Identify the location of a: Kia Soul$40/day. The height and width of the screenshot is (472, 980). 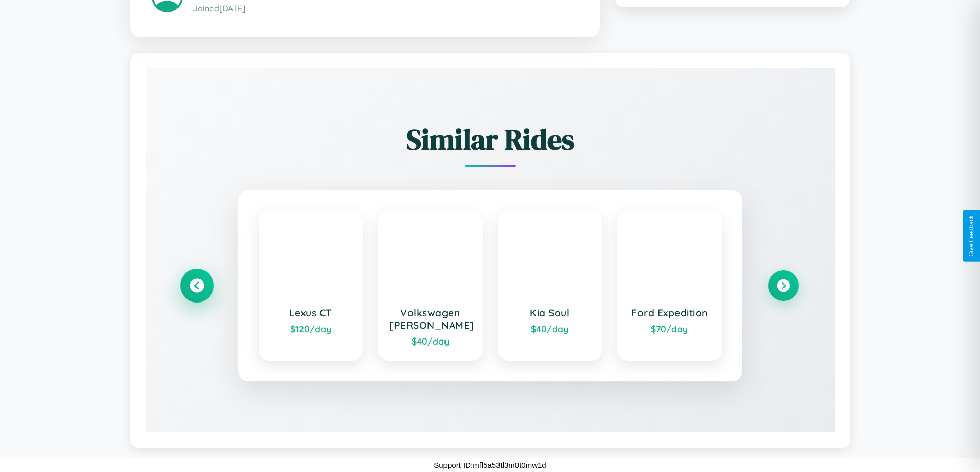
(550, 286).